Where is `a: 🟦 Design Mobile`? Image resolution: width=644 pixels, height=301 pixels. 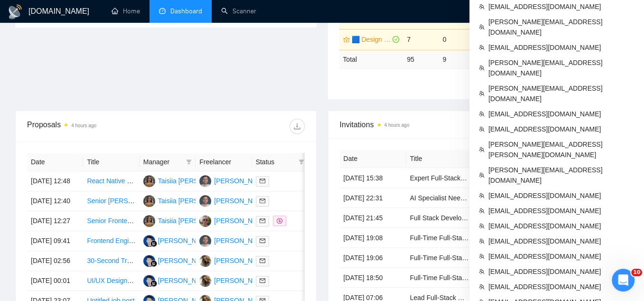
a: 🟦 Design Mobile is located at coordinates (371, 39).